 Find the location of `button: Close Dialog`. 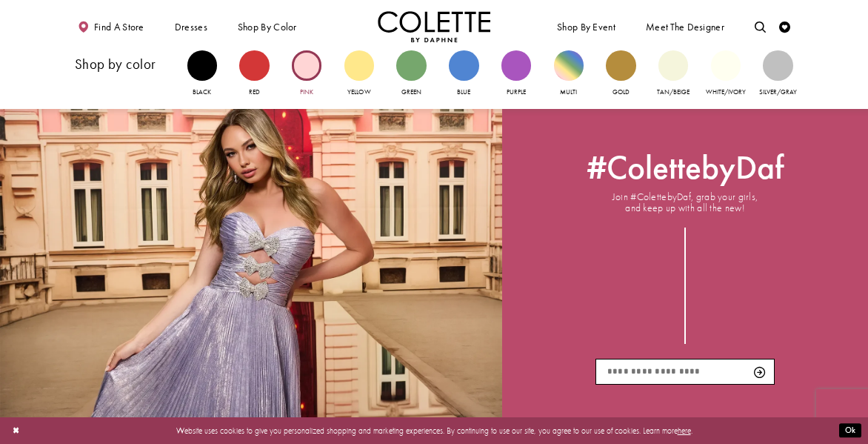

button: Close Dialog is located at coordinates (15, 430).